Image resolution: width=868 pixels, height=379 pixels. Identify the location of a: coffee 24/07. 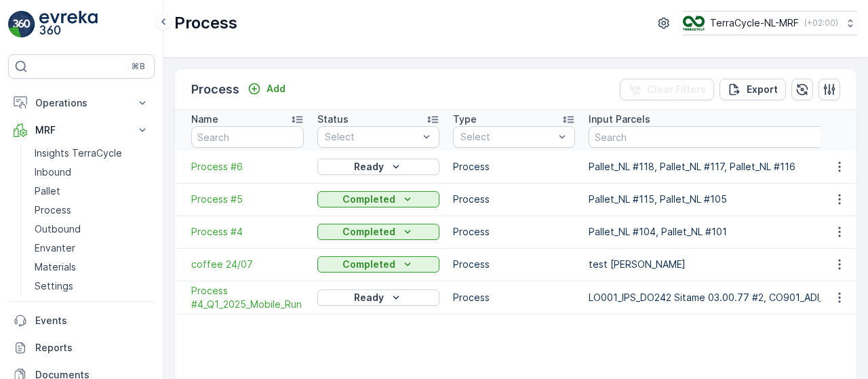
(248, 264).